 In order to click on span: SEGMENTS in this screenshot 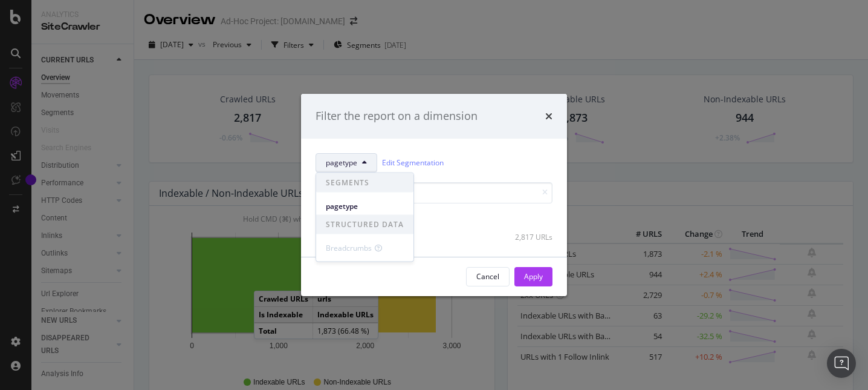, I will do `click(364, 183)`.